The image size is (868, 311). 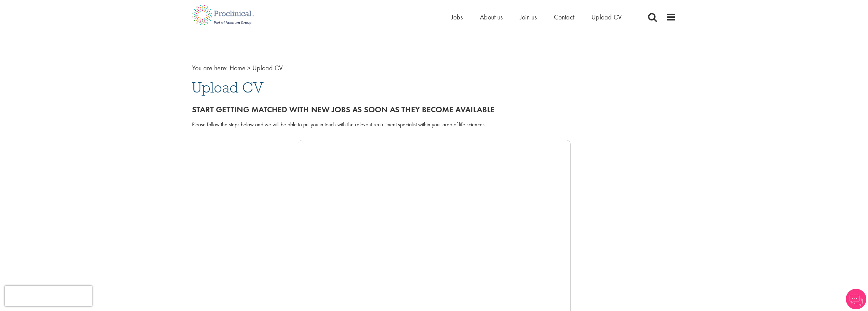 What do you see at coordinates (606, 17) in the screenshot?
I see `a: Upload CV` at bounding box center [606, 17].